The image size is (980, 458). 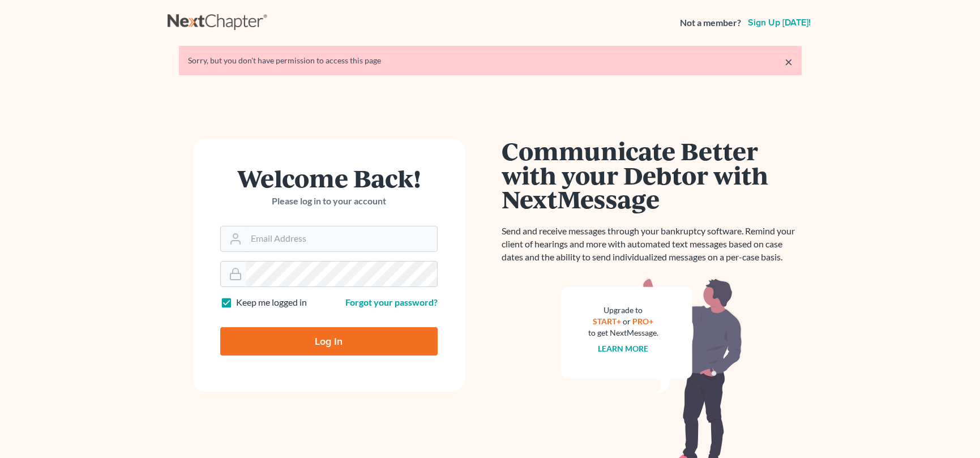 What do you see at coordinates (607, 321) in the screenshot?
I see `a: START+` at bounding box center [607, 321].